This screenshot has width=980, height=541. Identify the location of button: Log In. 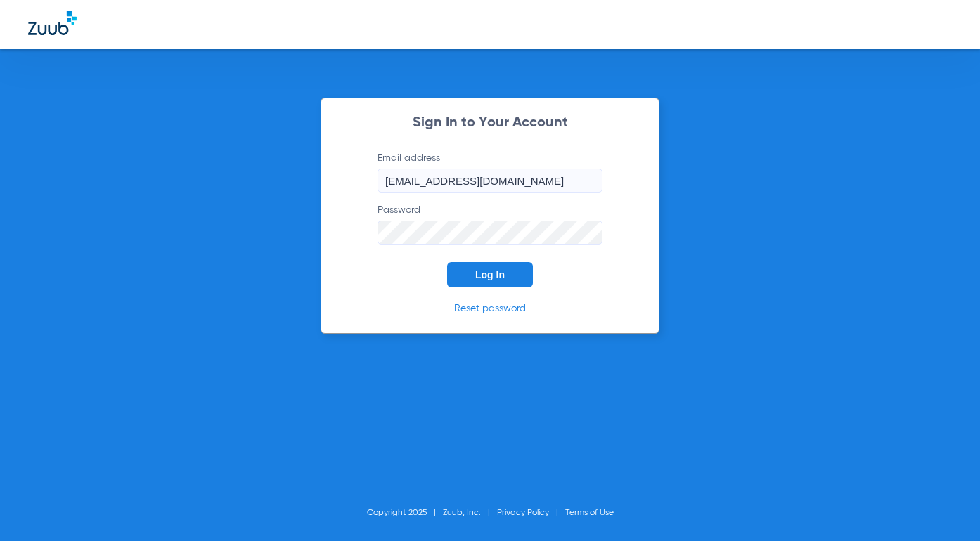
(490, 275).